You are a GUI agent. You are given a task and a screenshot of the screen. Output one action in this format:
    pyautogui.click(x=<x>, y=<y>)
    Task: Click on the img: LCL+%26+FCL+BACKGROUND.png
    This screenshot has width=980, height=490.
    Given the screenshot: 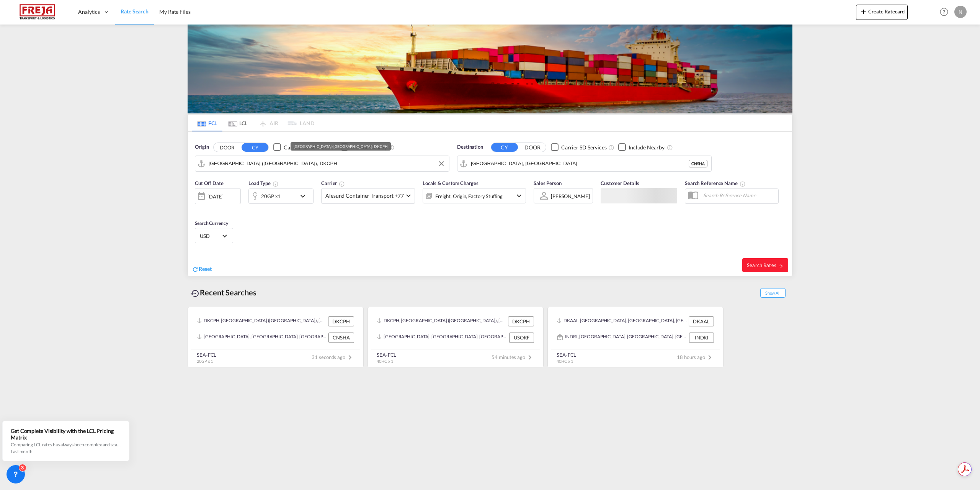 What is the action you would take?
    pyautogui.click(x=490, y=69)
    